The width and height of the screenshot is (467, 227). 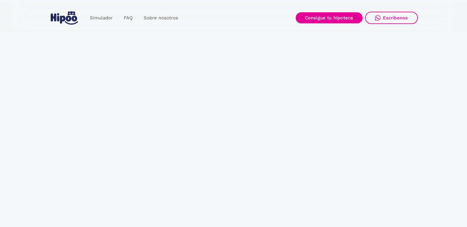 What do you see at coordinates (396, 18) in the screenshot?
I see `div: Escríbenos` at bounding box center [396, 18].